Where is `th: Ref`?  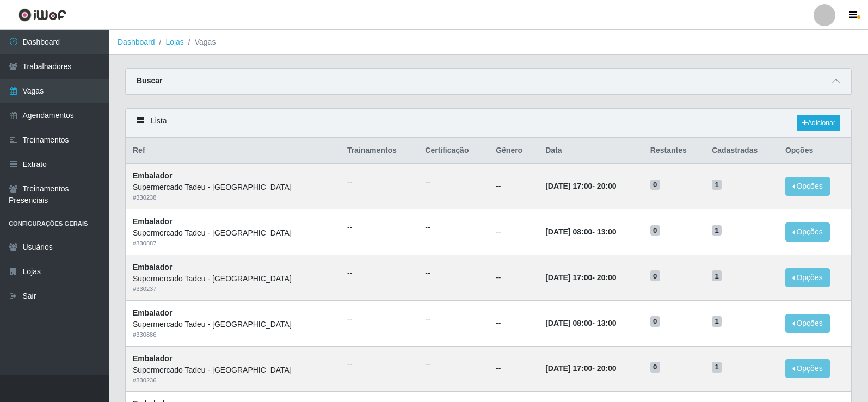 th: Ref is located at coordinates (234, 150).